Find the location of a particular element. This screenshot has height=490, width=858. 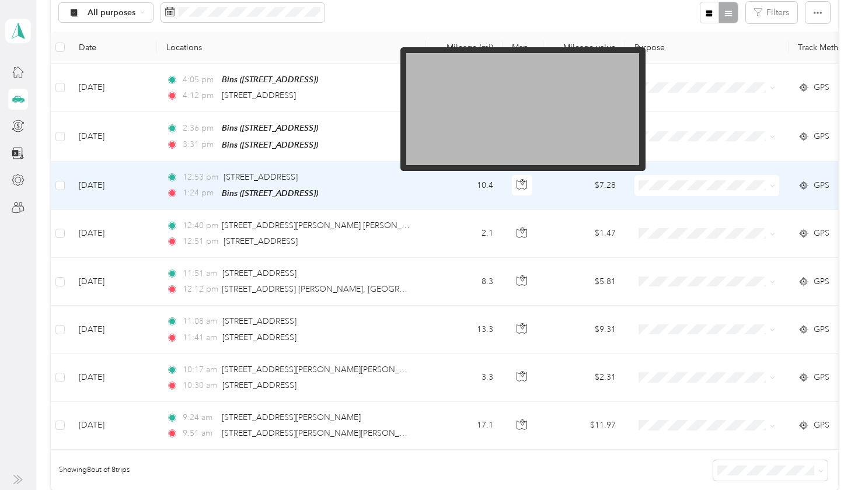

td: 13.3 is located at coordinates (464, 330).